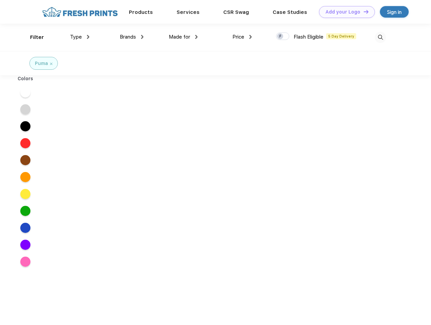 The width and height of the screenshot is (431, 325). Describe the element at coordinates (238, 37) in the screenshot. I see `span: Price` at that location.